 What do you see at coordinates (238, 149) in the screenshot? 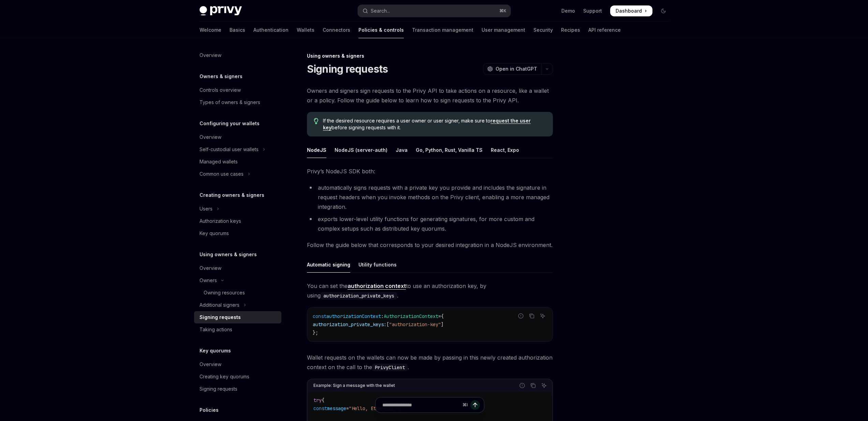
I see `button: Toggle Self-custodial user wallets section` at bounding box center [238, 149].